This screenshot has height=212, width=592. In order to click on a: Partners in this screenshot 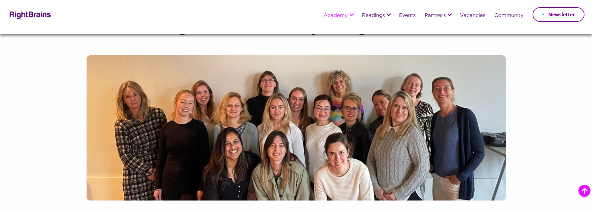, I will do `click(435, 16)`.